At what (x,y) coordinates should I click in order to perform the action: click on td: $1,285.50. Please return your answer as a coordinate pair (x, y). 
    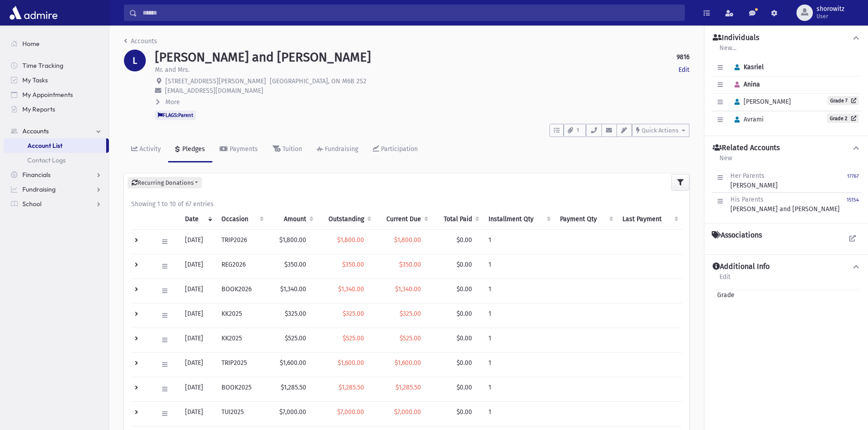
    Looking at the image, I should click on (292, 390).